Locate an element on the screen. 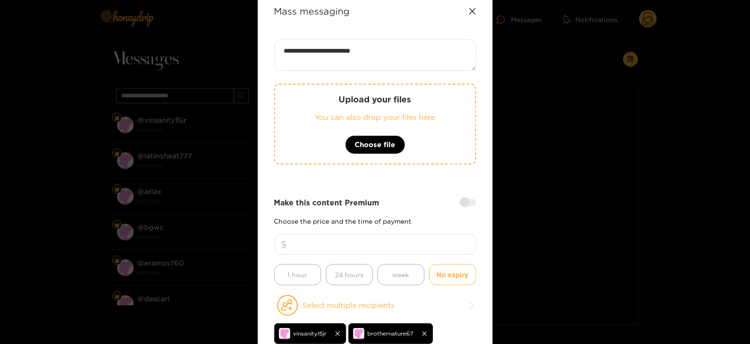 Image resolution: width=750 pixels, height=344 pixels. button: Select multiple recipients is located at coordinates (375, 305).